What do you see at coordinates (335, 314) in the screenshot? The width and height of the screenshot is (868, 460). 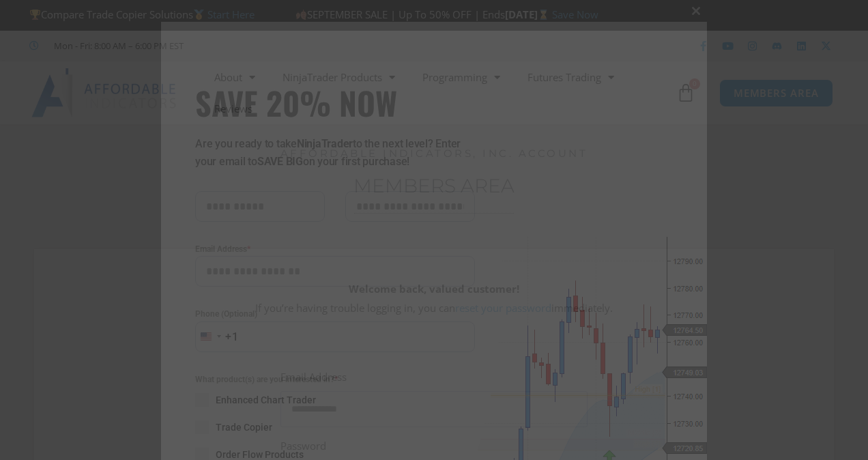 I see `label: Phone (Optional)` at bounding box center [335, 314].